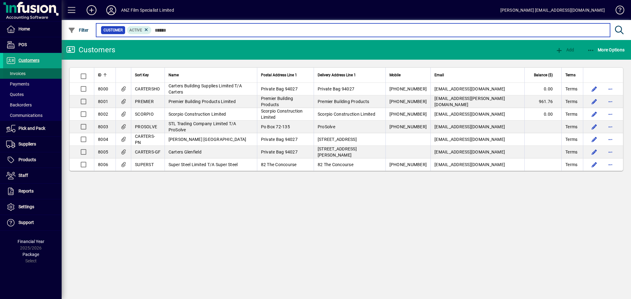  Describe the element at coordinates (32, 74) in the screenshot. I see `a: Invoices` at that location.